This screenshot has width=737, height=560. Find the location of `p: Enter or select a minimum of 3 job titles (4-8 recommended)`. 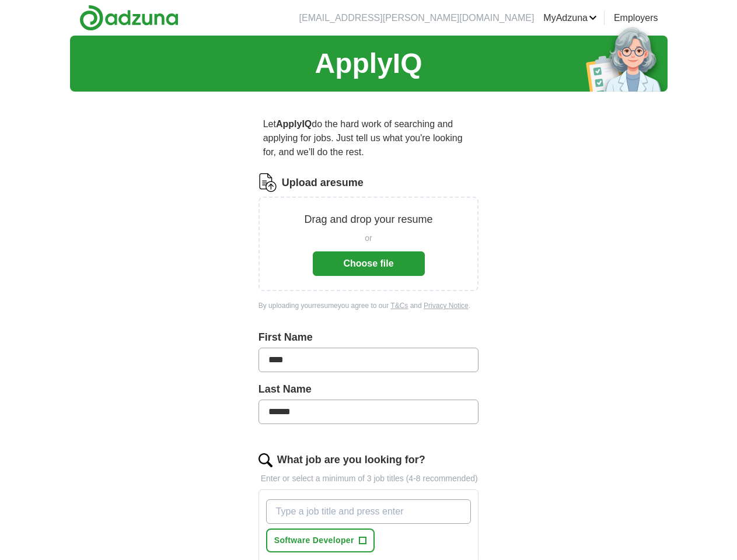

p: Enter or select a minimum of 3 job titles (4-8 recommended) is located at coordinates (369, 479).